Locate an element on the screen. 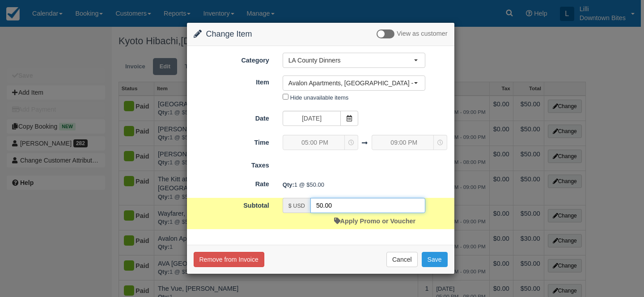  label: Rate is located at coordinates (231, 183).